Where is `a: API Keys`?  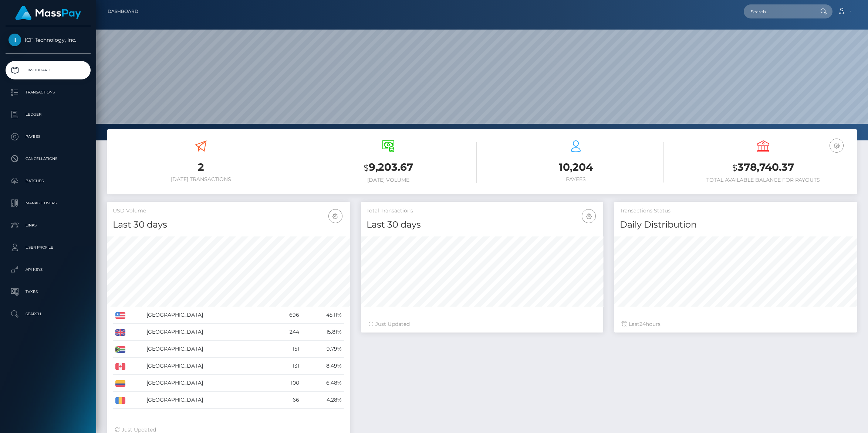 a: API Keys is located at coordinates (48, 270).